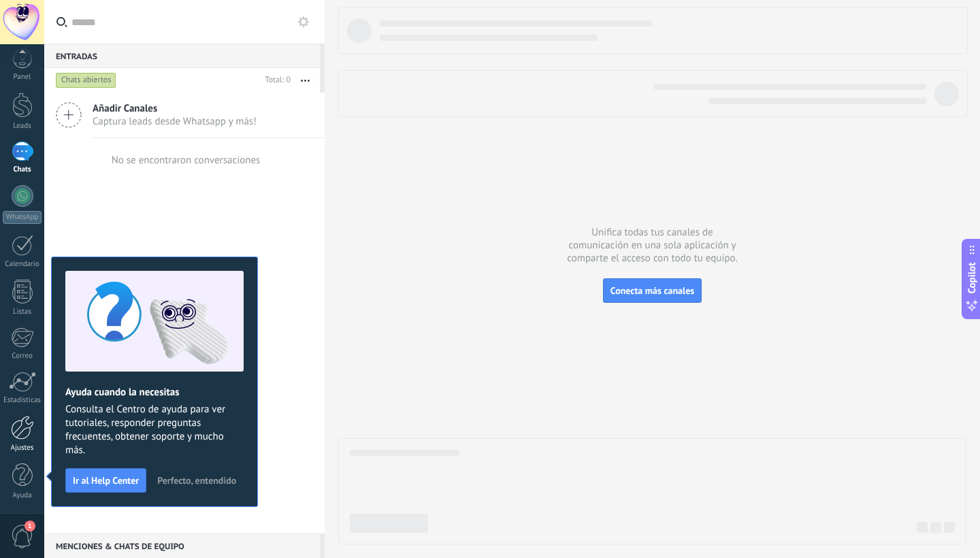 This screenshot has width=980, height=558. What do you see at coordinates (182, 546) in the screenshot?
I see `div: Menciones & Chats de equipo` at bounding box center [182, 546].